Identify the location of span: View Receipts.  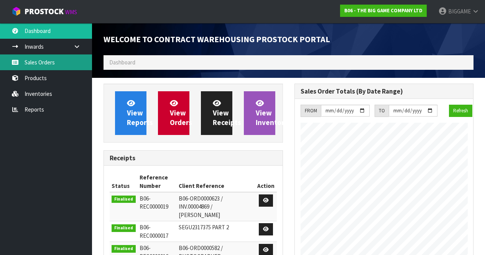
(227, 113).